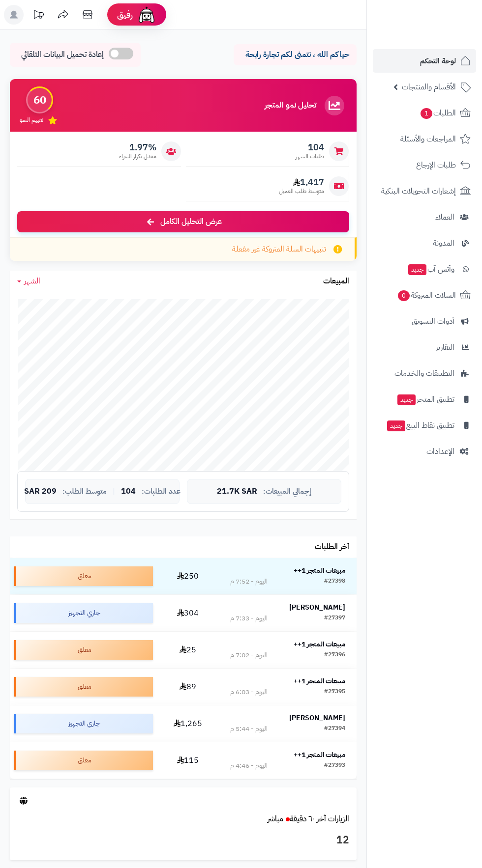 This screenshot has height=868, width=482. What do you see at coordinates (424, 191) in the screenshot?
I see `a: إشعارات التحويلات البنكية` at bounding box center [424, 191].